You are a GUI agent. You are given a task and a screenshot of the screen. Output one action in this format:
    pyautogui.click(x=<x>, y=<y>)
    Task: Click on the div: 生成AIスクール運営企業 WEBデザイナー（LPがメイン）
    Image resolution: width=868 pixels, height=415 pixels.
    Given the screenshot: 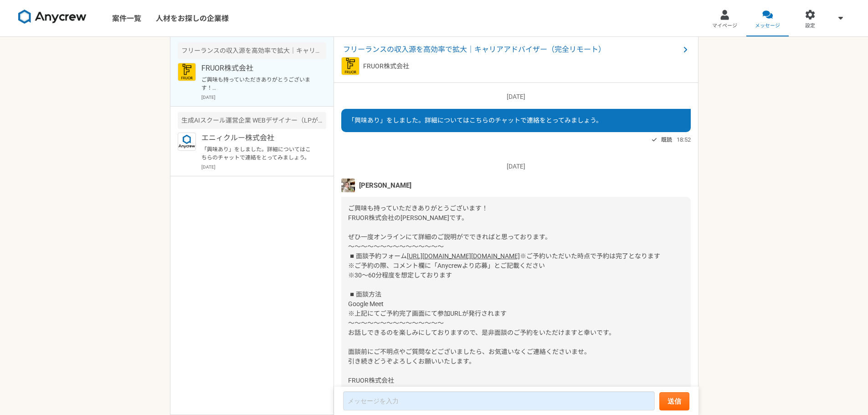 What is the action you would take?
    pyautogui.click(x=252, y=121)
    